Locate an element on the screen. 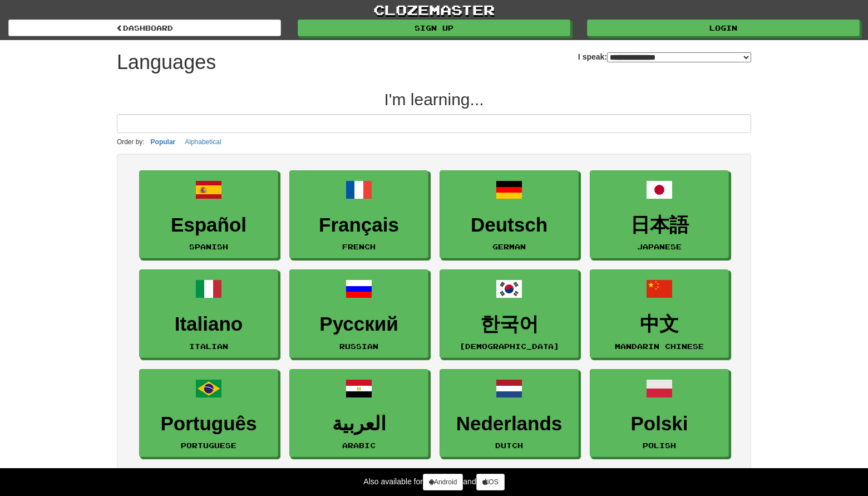 The width and height of the screenshot is (868, 496). small: French is located at coordinates (359, 247).